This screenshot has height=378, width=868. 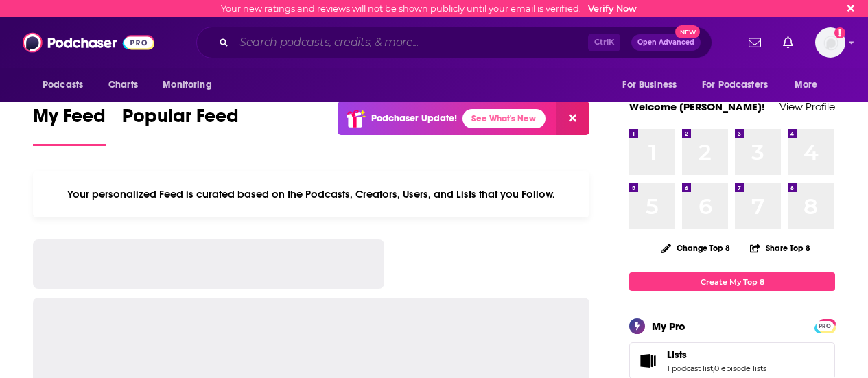 What do you see at coordinates (414, 118) in the screenshot?
I see `p: Podchaser Update!` at bounding box center [414, 118].